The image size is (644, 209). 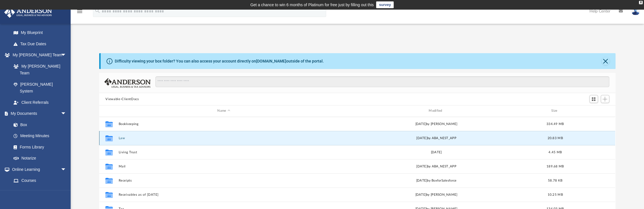 I want to click on a: Client Referrals, so click(x=40, y=102).